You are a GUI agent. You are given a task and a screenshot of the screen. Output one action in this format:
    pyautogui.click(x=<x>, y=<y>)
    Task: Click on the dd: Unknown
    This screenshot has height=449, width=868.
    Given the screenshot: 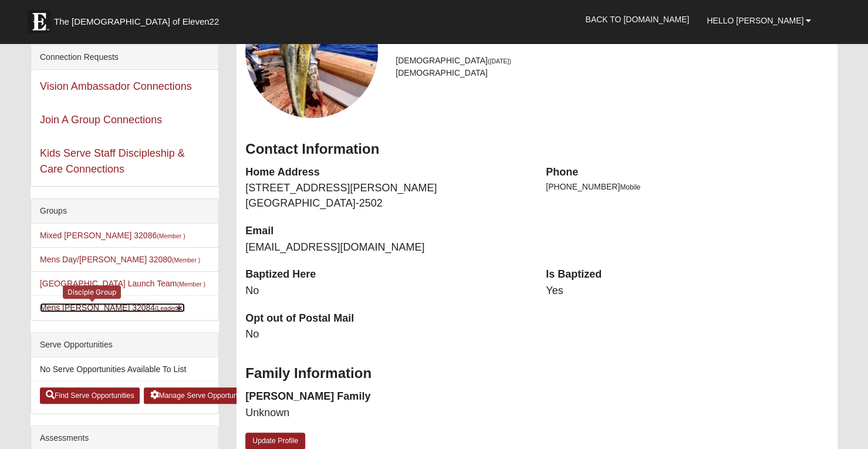 What is the action you would take?
    pyautogui.click(x=387, y=413)
    